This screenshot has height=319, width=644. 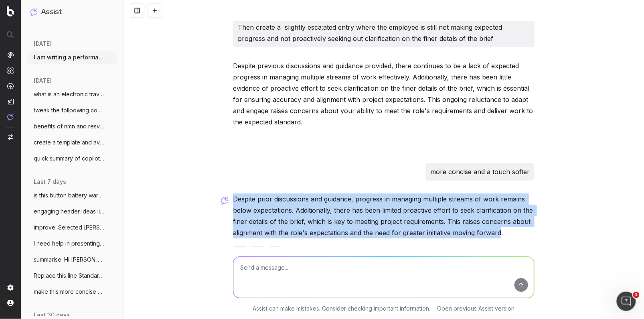 What do you see at coordinates (69, 95) in the screenshot?
I see `span: what is an electronic travel authority E` at bounding box center [69, 95].